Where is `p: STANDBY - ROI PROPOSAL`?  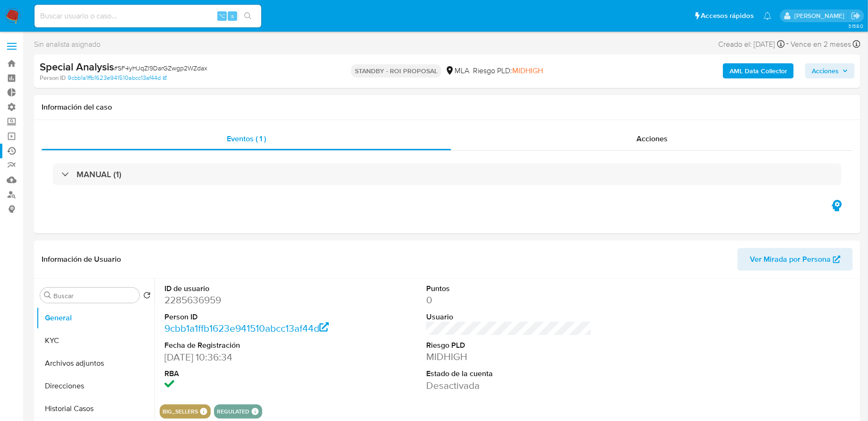
p: STANDBY - ROI PROPOSAL is located at coordinates (396, 71).